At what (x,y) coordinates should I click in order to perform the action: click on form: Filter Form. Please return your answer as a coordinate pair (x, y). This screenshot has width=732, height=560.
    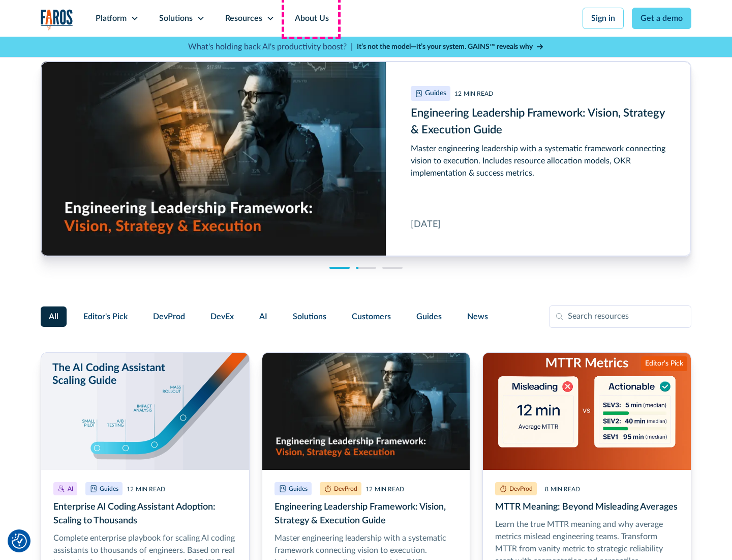
    Looking at the image, I should click on (366, 317).